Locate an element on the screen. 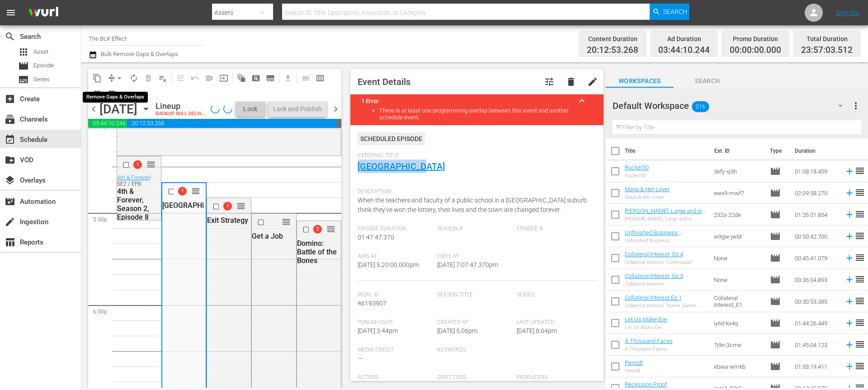  span: Season # is located at coordinates (475, 230).